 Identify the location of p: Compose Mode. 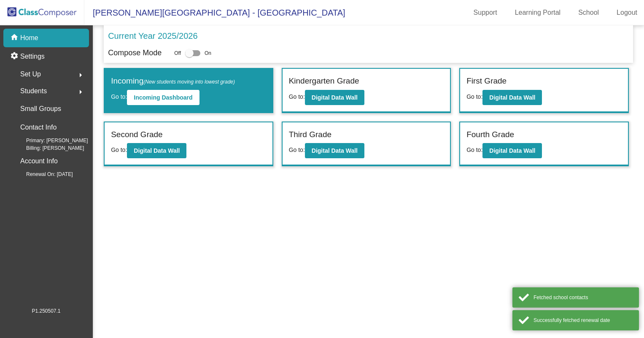
(135, 52).